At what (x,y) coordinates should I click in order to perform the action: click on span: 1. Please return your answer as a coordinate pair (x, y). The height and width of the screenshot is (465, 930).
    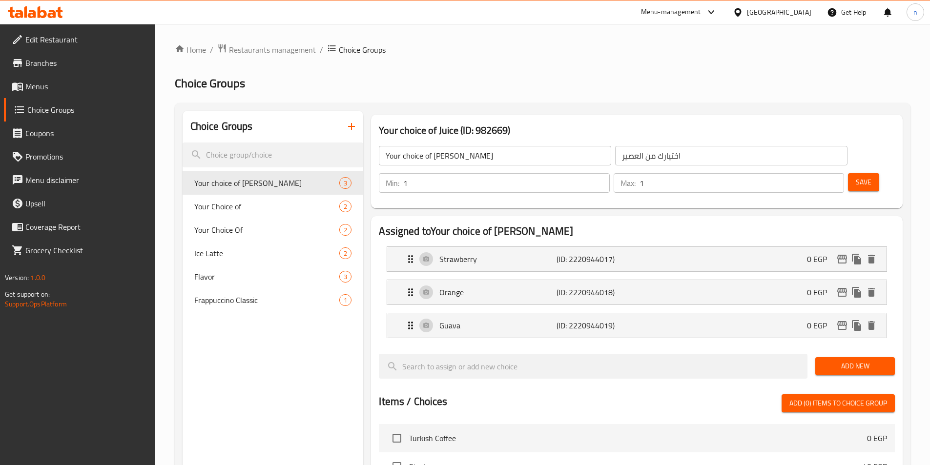
    Looking at the image, I should click on (345, 300).